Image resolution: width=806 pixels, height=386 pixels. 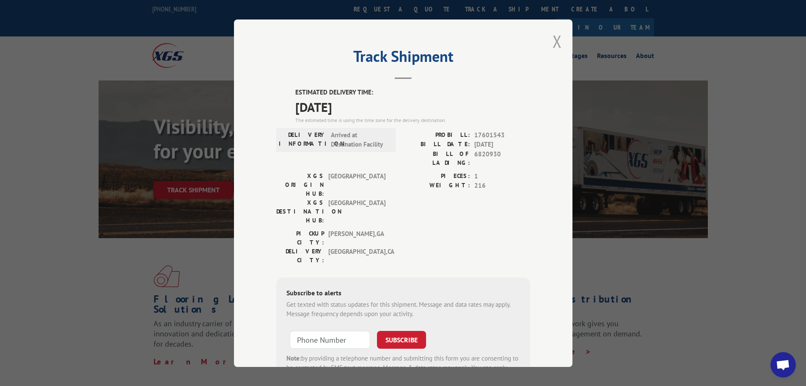 I want to click on label: DELIVERY CITY:, so click(x=300, y=255).